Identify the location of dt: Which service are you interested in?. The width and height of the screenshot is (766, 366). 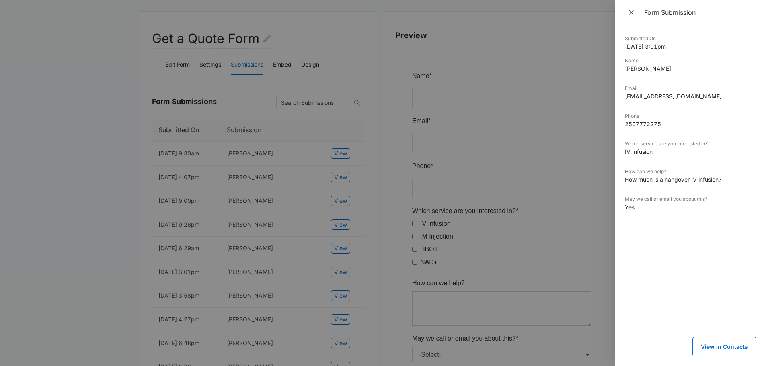
(690, 144).